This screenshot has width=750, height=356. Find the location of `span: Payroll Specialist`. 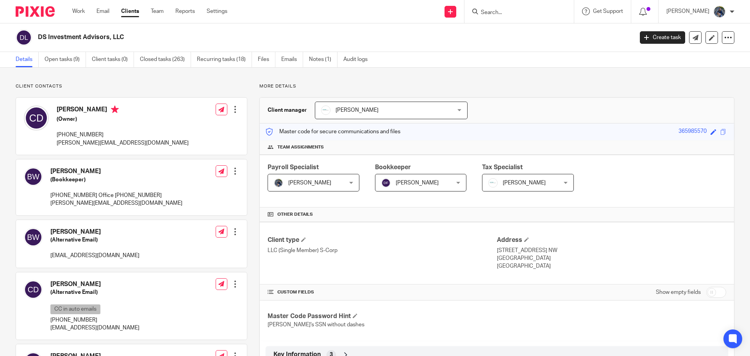

span: Payroll Specialist is located at coordinates (293, 167).